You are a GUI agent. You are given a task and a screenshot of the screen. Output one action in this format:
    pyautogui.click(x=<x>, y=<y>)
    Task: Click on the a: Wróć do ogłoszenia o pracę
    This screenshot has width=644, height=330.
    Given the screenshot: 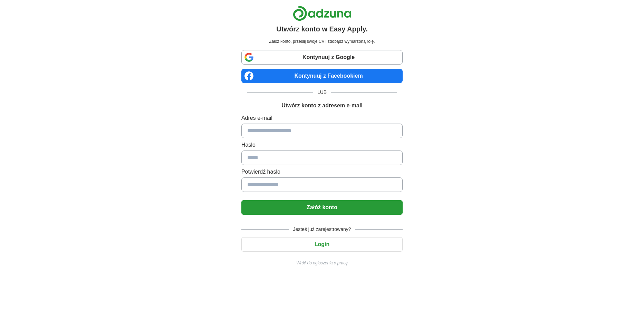 What is the action you would take?
    pyautogui.click(x=322, y=263)
    